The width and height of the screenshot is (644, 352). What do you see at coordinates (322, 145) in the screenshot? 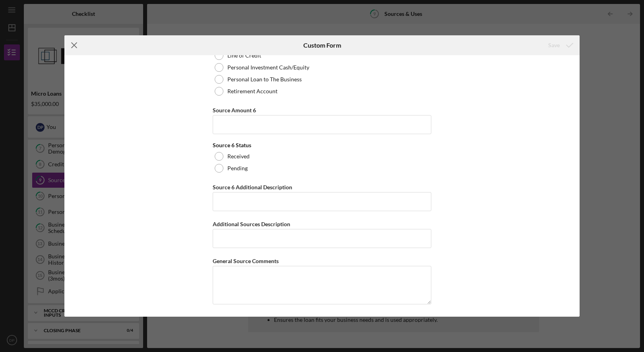
I see `div: Source 6 Status` at bounding box center [322, 145].